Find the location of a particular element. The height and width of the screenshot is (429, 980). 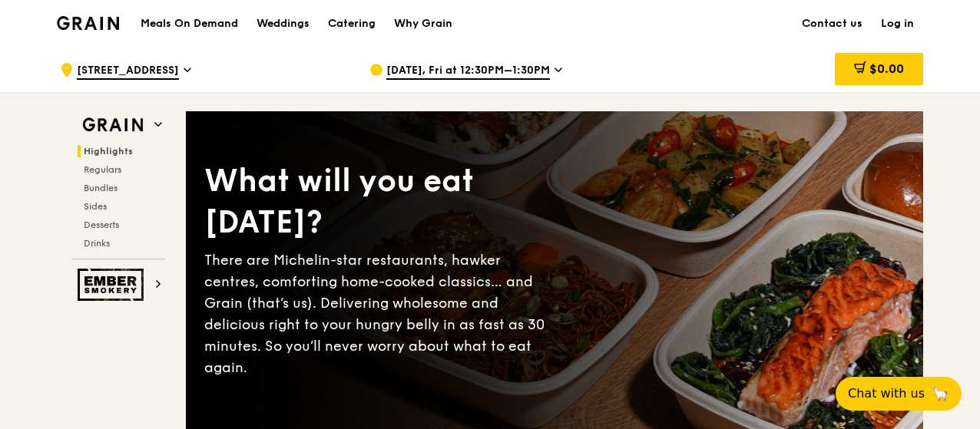

span: Sides is located at coordinates (95, 206).